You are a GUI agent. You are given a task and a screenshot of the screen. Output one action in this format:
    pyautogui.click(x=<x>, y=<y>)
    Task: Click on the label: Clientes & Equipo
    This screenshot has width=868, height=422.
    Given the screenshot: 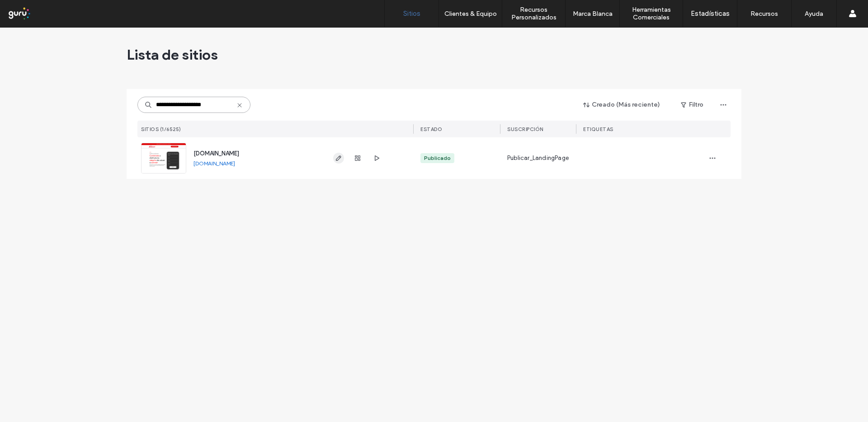 What is the action you would take?
    pyautogui.click(x=470, y=14)
    